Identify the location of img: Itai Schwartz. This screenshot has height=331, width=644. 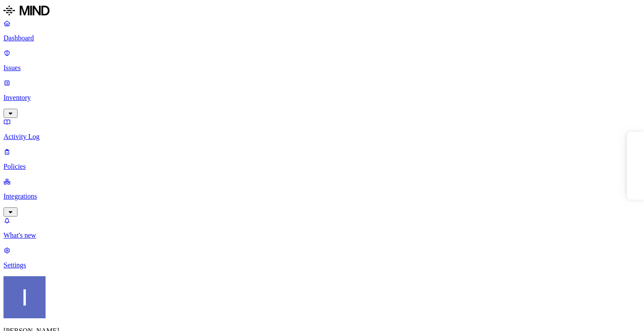
(24, 298).